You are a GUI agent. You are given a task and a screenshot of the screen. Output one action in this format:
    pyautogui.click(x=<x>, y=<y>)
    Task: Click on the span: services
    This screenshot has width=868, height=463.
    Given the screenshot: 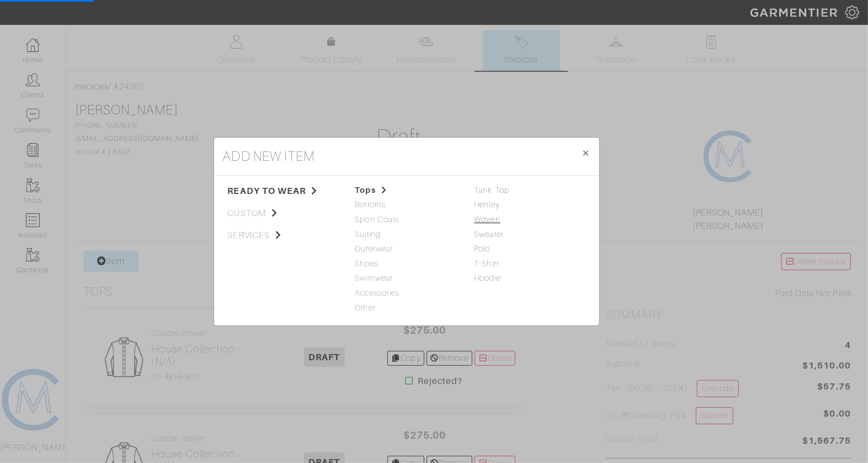 What is the action you would take?
    pyautogui.click(x=283, y=235)
    